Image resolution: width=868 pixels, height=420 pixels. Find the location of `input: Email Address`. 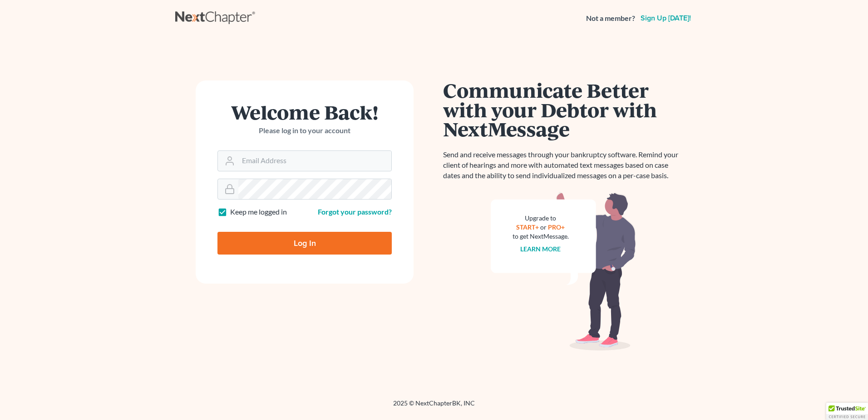

input: Email Address is located at coordinates (315, 161).